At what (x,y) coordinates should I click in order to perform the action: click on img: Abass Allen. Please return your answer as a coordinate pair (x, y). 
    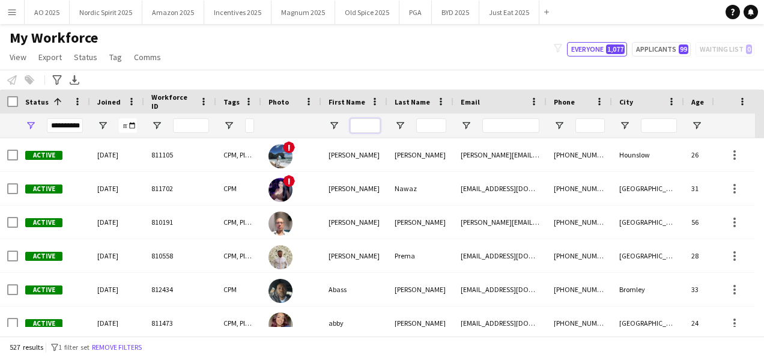
    Looking at the image, I should click on (281, 291).